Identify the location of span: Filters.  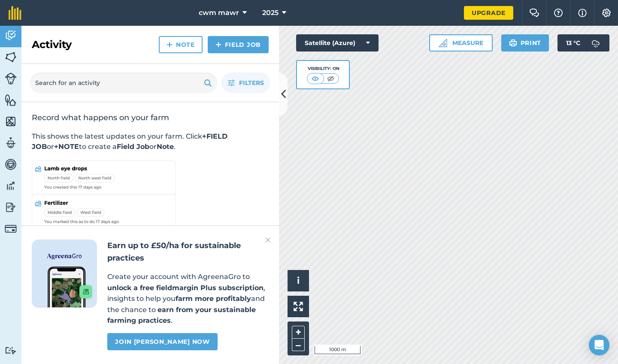
(252, 83).